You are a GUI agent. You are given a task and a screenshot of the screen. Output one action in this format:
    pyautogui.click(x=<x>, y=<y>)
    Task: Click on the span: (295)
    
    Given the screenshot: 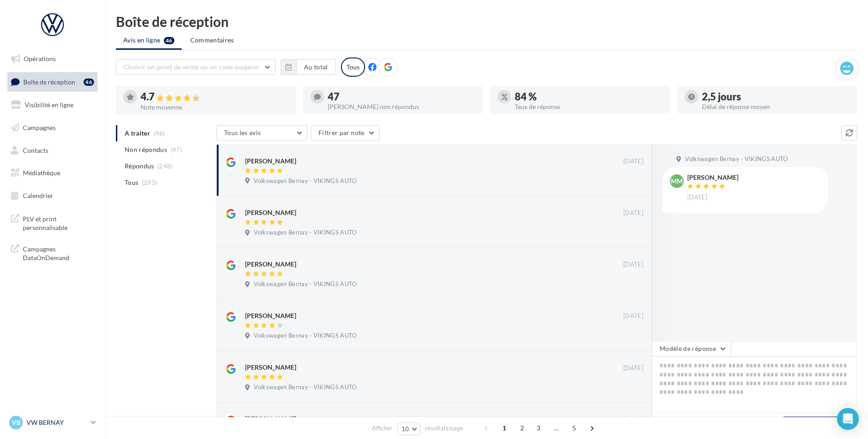 What is the action you would take?
    pyautogui.click(x=150, y=183)
    